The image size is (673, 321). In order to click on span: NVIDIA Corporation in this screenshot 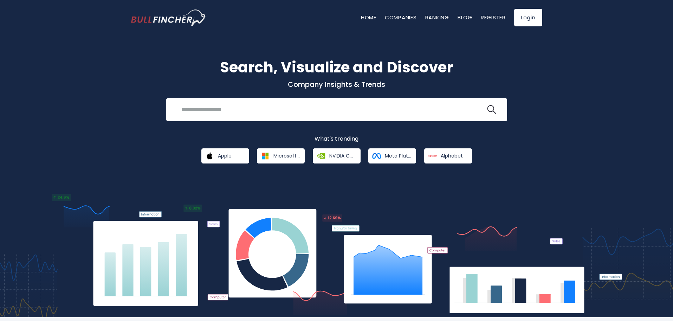, I will do `click(342, 156)`.